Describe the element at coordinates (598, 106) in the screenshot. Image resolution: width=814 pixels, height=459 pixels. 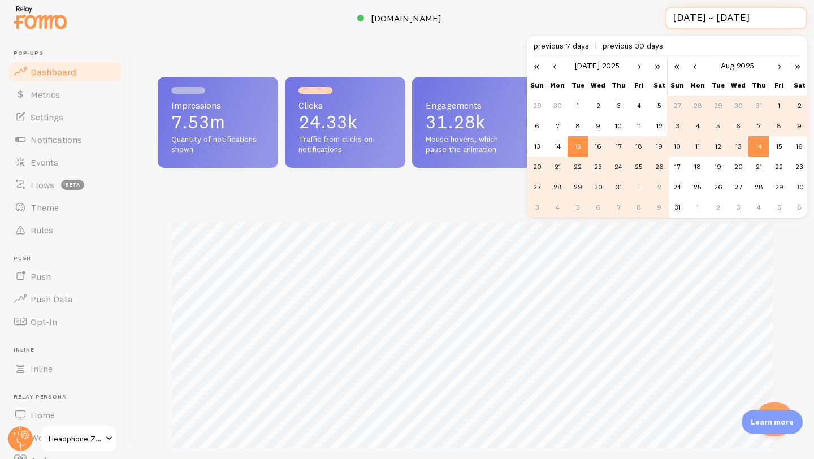
I see `td: 02/07/2025` at that location.